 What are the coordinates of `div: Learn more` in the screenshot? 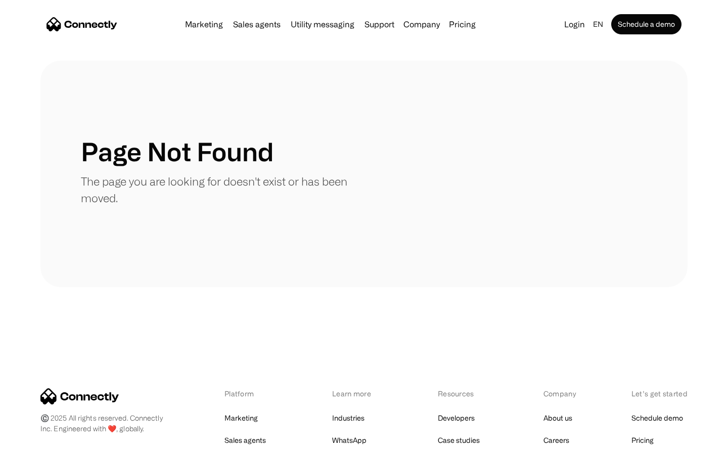 It's located at (358, 393).